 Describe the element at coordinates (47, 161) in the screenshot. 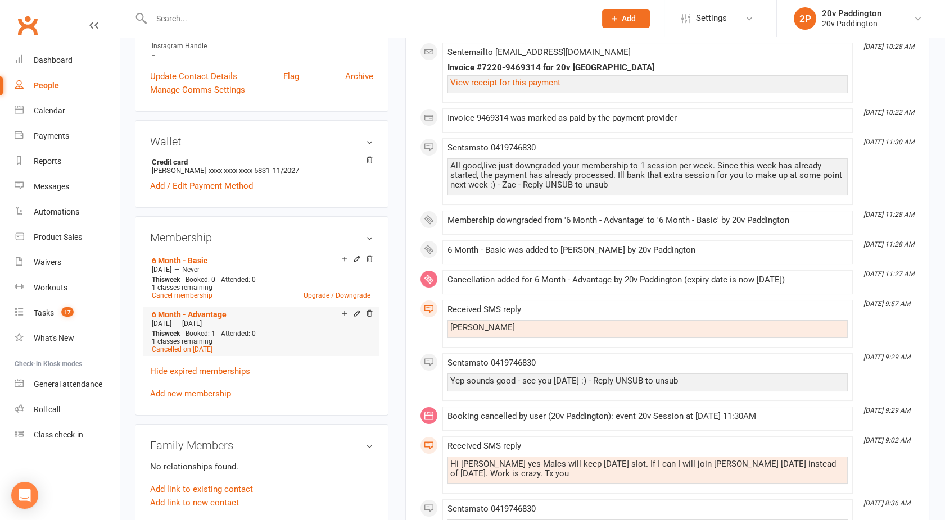

I see `div: Reports` at that location.